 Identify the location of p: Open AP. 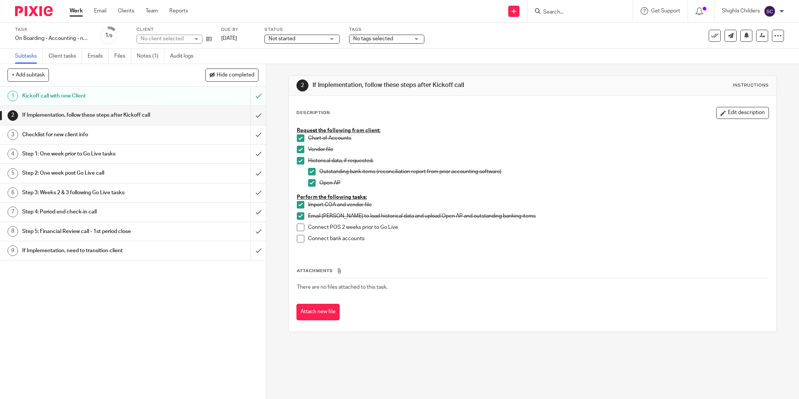
(544, 183).